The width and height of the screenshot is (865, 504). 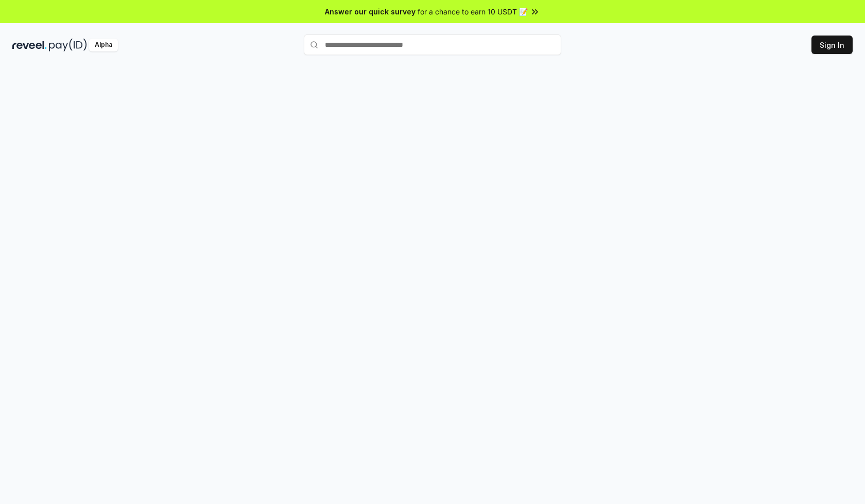 What do you see at coordinates (29, 45) in the screenshot?
I see `img: reveel_dark` at bounding box center [29, 45].